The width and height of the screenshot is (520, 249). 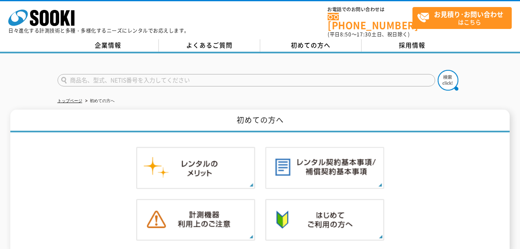 I want to click on img: btn_search.png, so click(x=448, y=80).